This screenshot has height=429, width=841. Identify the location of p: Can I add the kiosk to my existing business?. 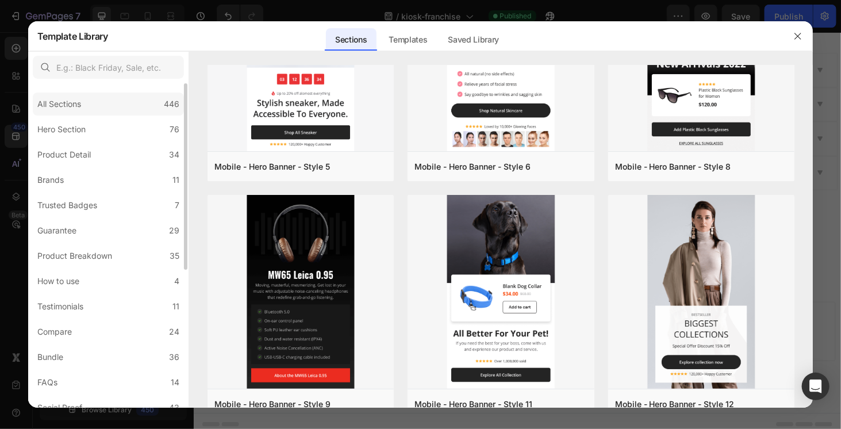
(485, 150).